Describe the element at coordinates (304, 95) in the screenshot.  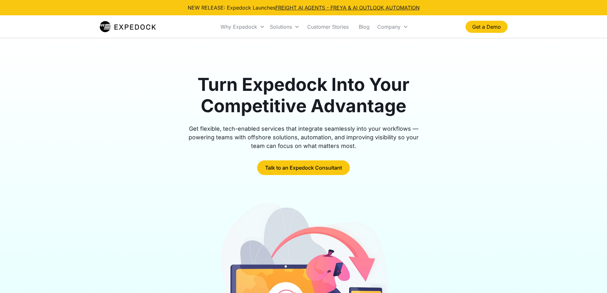
I see `h1: Turn Expedock Into Your Competitive Advantage` at that location.